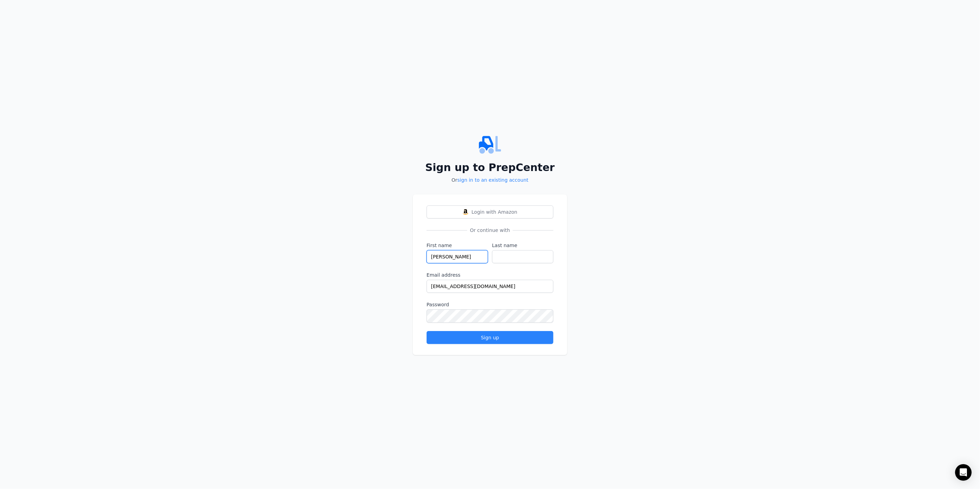 The image size is (980, 489). Describe the element at coordinates (466, 212) in the screenshot. I see `img: Login with Amazon` at that location.